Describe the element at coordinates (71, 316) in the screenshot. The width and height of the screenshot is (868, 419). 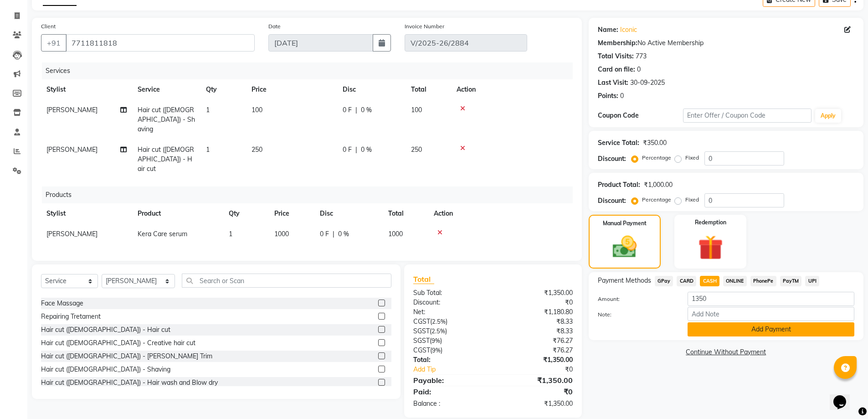
I see `div: Repairing Tretament` at that location.